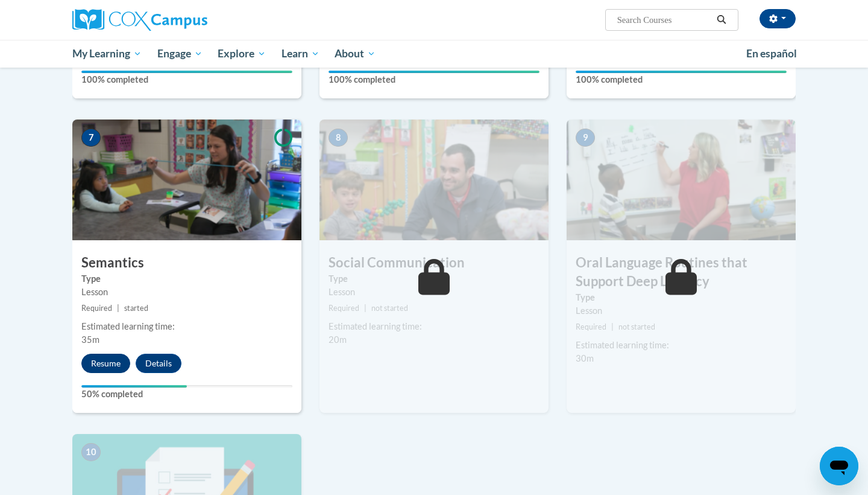  Describe the element at coordinates (338, 138) in the screenshot. I see `span: 8` at that location.